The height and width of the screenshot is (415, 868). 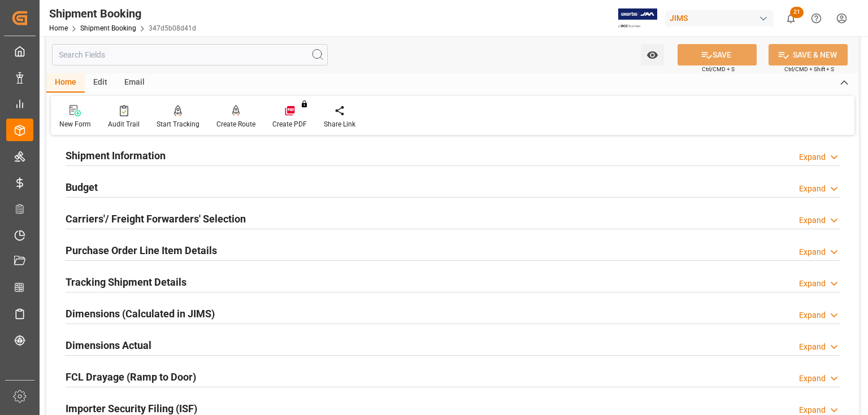 What do you see at coordinates (108, 345) in the screenshot?
I see `h2: Dimensions Actual` at bounding box center [108, 345].